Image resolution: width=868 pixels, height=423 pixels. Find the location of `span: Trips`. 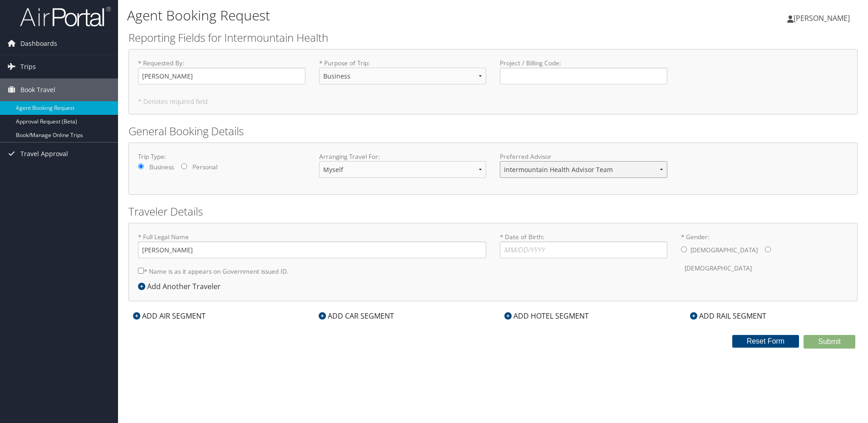

span: Trips is located at coordinates (28, 67).